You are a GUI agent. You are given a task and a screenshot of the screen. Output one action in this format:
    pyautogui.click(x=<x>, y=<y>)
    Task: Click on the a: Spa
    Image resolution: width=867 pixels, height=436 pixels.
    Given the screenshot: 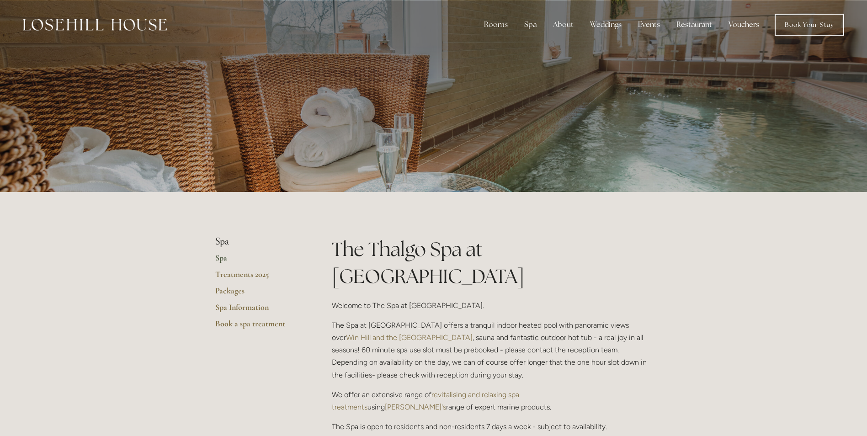 What is the action you would take?
    pyautogui.click(x=259, y=261)
    